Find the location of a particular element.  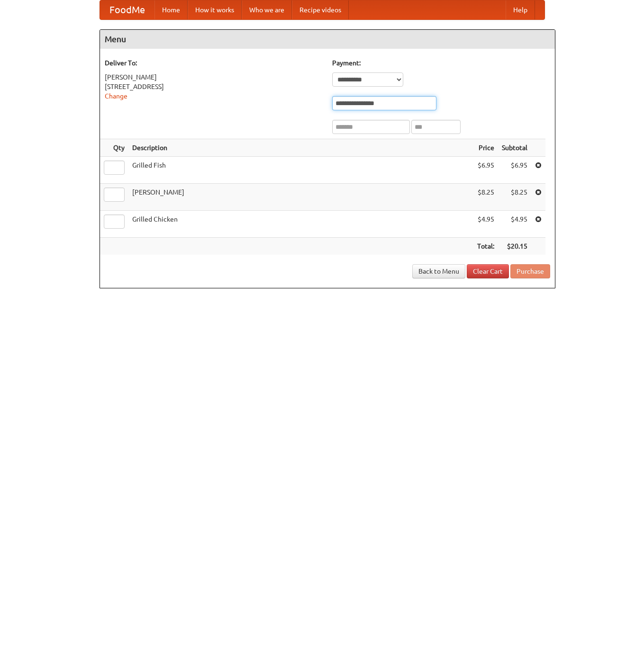

th: Price is located at coordinates (485, 148).